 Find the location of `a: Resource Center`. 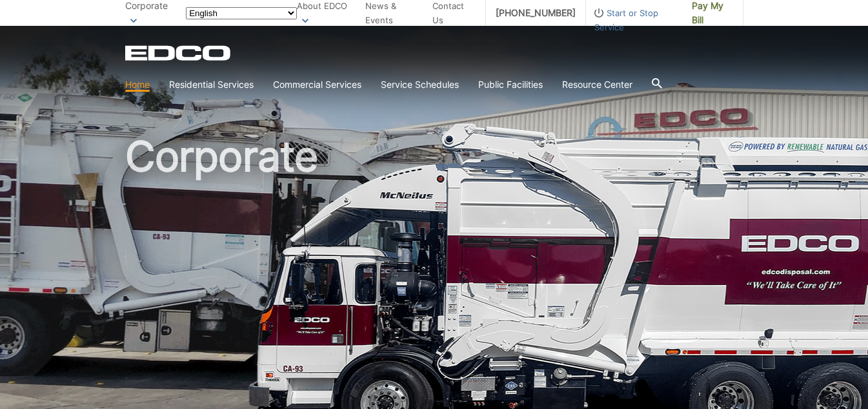

a: Resource Center is located at coordinates (597, 85).